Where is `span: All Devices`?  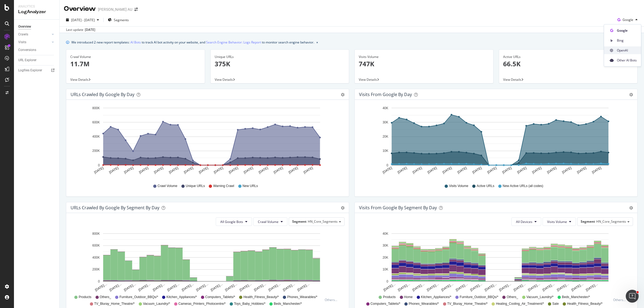 span: All Devices is located at coordinates (524, 221).